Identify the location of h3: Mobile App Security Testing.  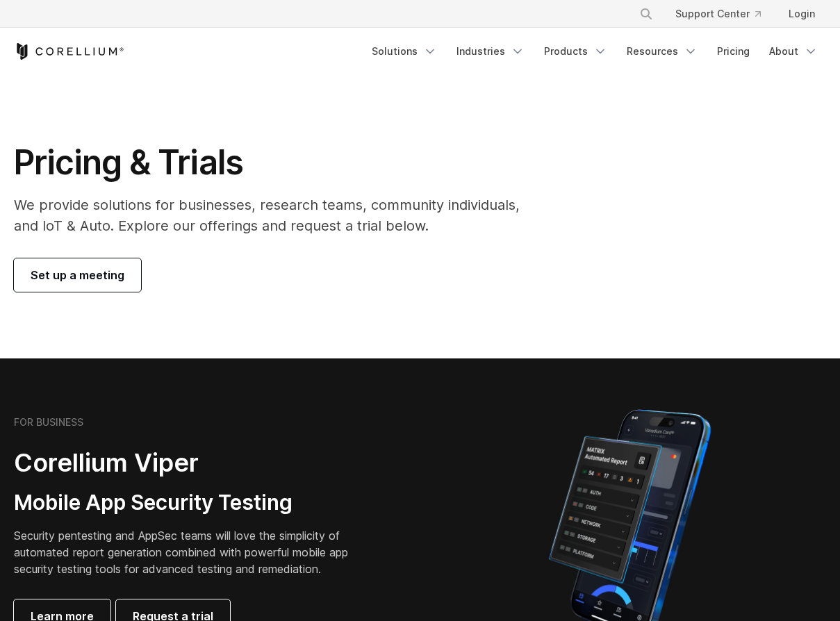
(183, 503).